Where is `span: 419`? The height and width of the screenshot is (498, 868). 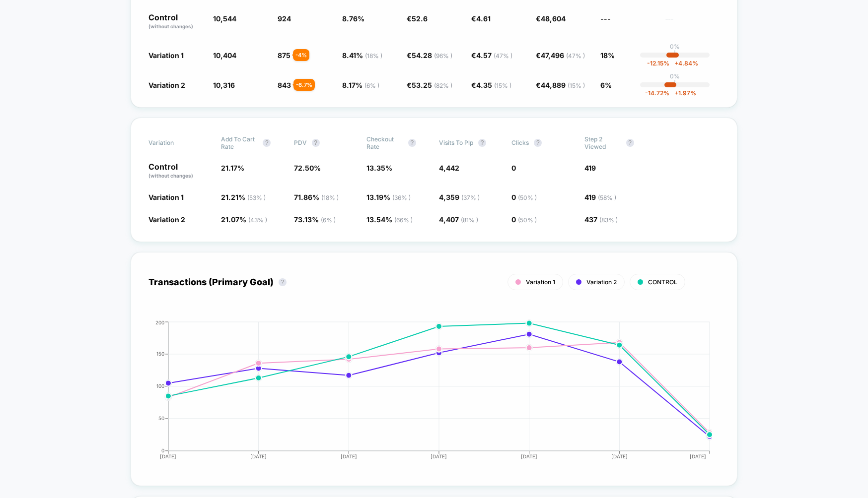
span: 419 is located at coordinates (590, 168).